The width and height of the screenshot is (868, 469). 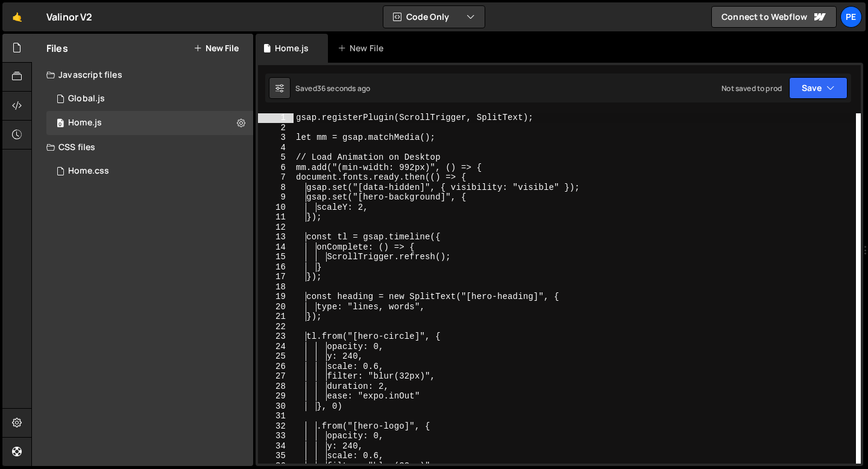 What do you see at coordinates (275, 158) in the screenshot?
I see `div: 5` at bounding box center [275, 158].